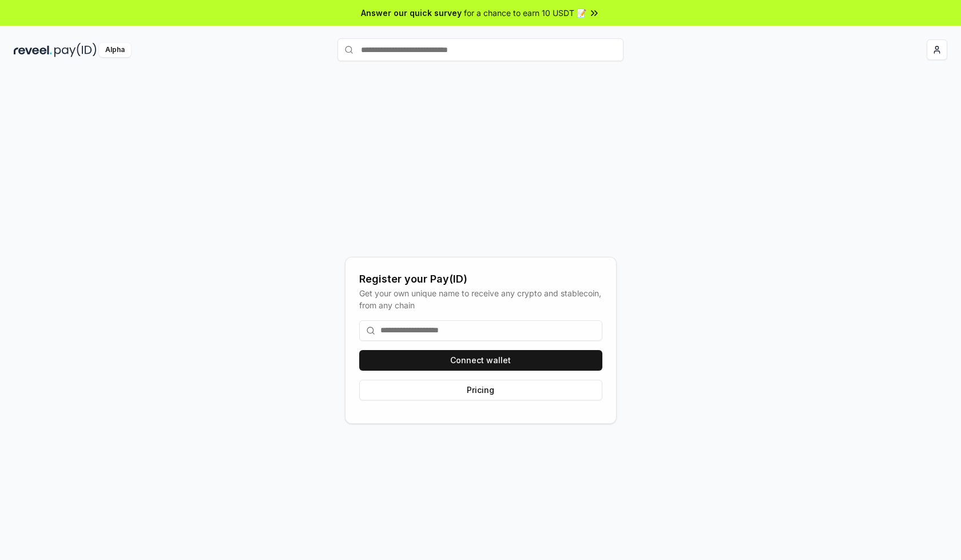  I want to click on img: reveel_dark, so click(33, 50).